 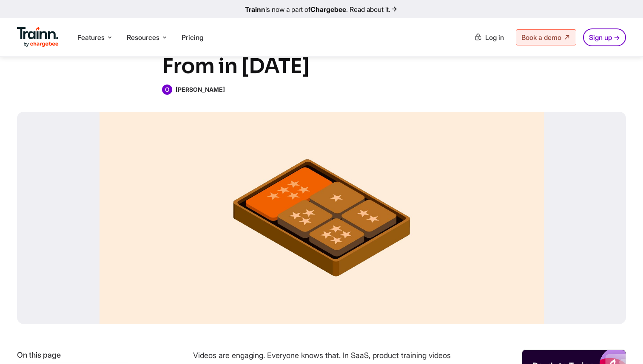 What do you see at coordinates (621, 344) in the screenshot?
I see `div: Chat Widget` at bounding box center [621, 344].